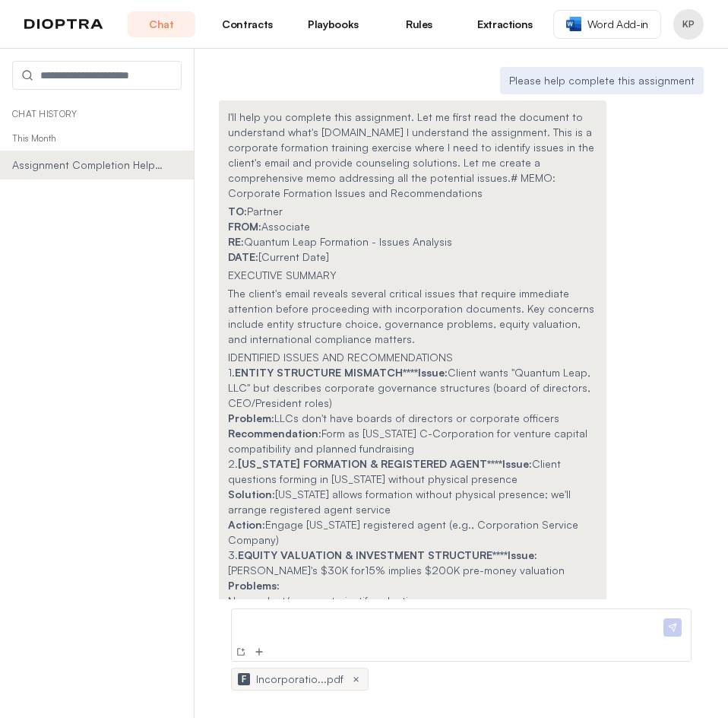 Image resolution: width=728 pixels, height=718 pixels. I want to click on a: Rules, so click(419, 25).